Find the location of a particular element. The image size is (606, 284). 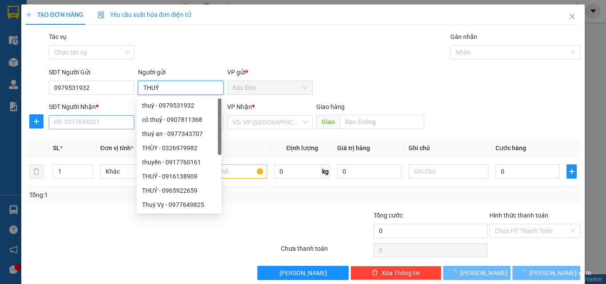

div: thuý an - 0977343707 is located at coordinates (179, 134).